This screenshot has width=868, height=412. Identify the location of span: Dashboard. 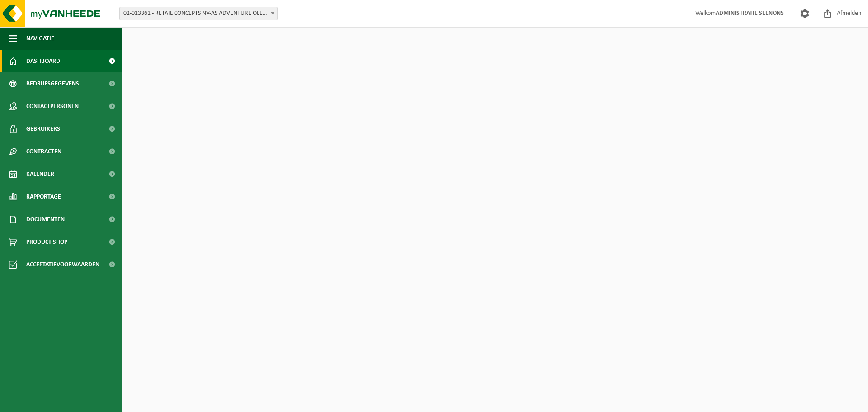
(43, 61).